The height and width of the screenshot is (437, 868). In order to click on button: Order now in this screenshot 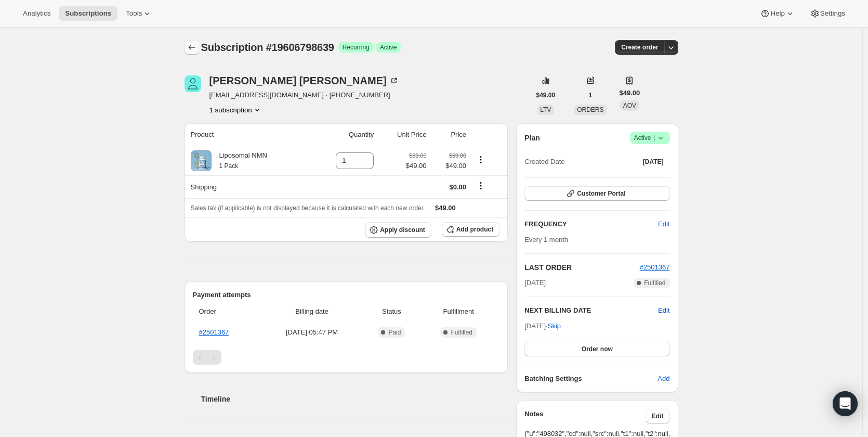, I will do `click(597, 349)`.